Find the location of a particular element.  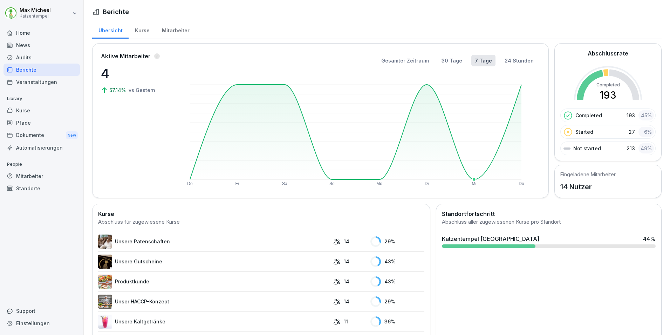

div: Berichte is located at coordinates (42, 69).